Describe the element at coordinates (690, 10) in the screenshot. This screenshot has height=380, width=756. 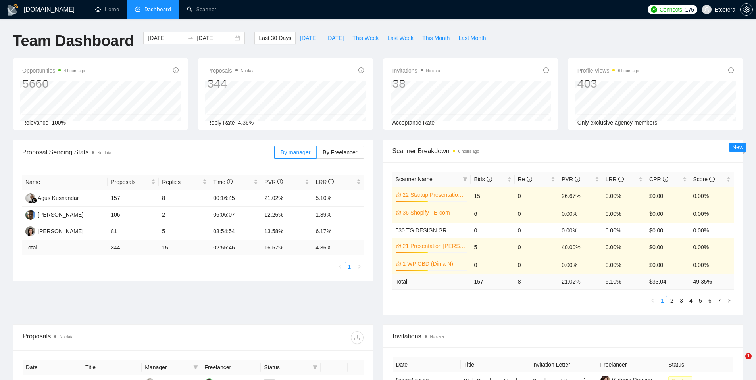
I see `span: 175` at that location.